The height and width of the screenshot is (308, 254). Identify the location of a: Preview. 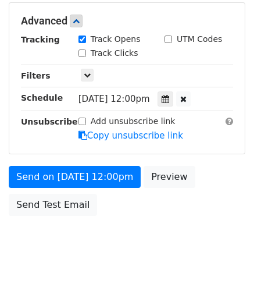
(169, 177).